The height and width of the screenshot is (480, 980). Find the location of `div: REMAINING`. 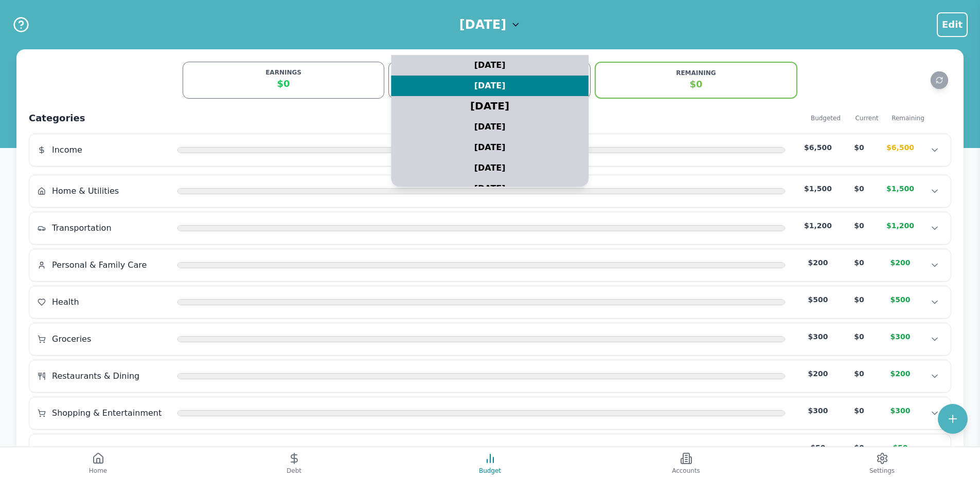

div: REMAINING is located at coordinates (696, 73).